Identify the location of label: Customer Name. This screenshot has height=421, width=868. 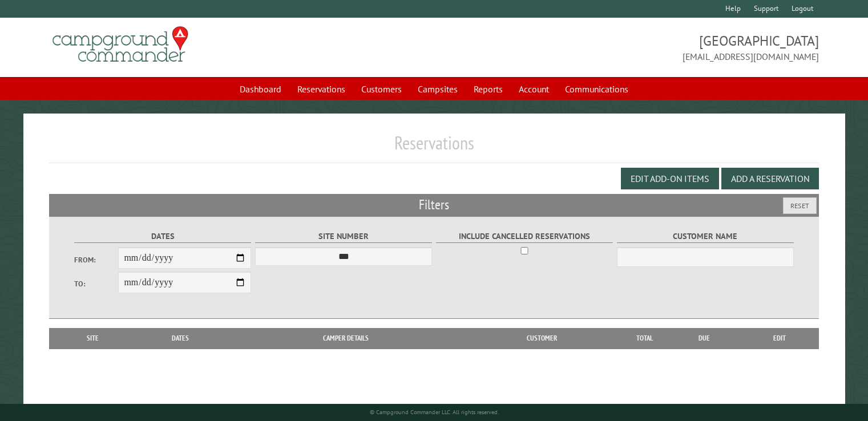
(705, 236).